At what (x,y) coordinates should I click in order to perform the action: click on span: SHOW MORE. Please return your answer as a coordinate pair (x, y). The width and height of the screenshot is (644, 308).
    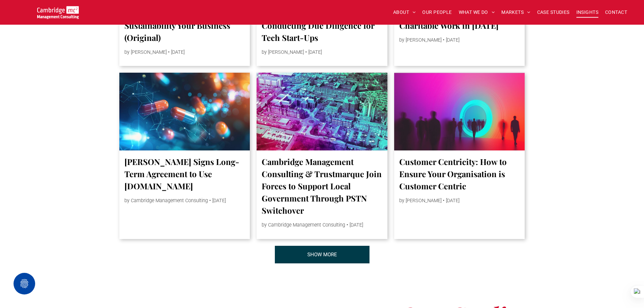
    Looking at the image, I should click on (322, 254).